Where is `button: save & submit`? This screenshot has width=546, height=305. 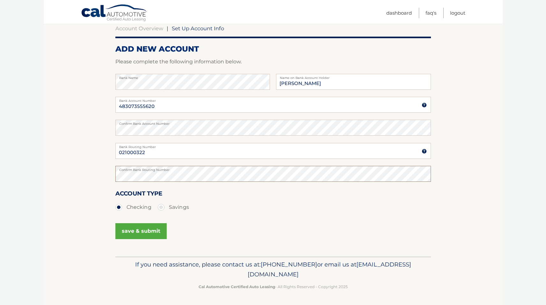 button: save & submit is located at coordinates (141, 231).